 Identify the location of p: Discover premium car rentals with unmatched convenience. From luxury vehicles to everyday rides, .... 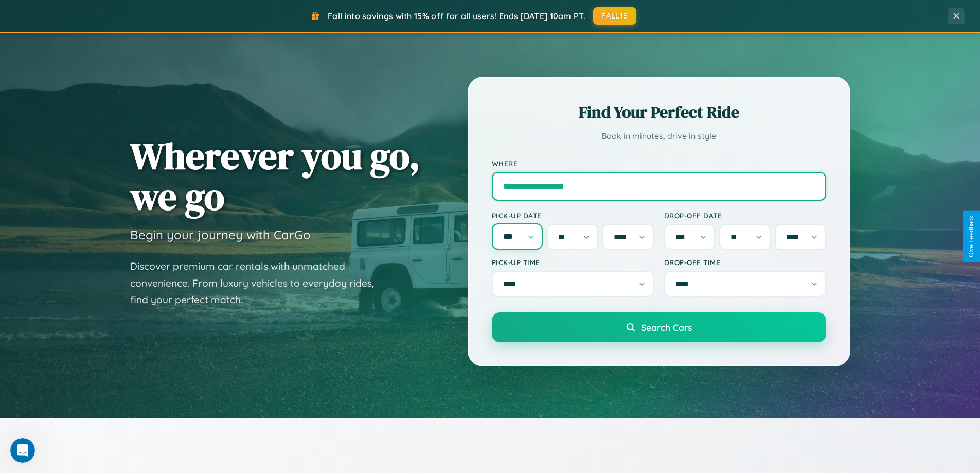
(259, 283).